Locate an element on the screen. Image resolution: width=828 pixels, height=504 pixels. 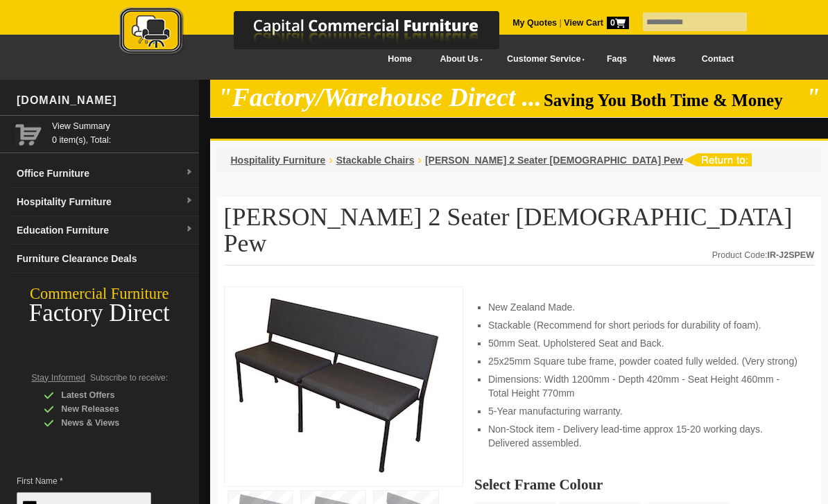
img: return to is located at coordinates (718, 159).